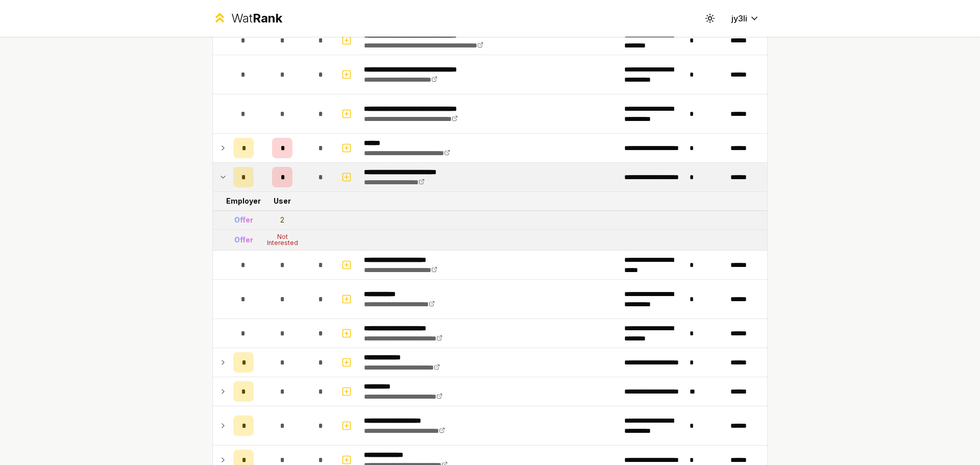  I want to click on span: jy3li, so click(739, 18).